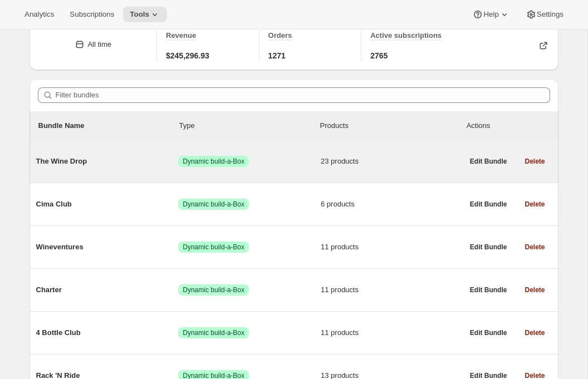 The width and height of the screenshot is (588, 379). What do you see at coordinates (391, 126) in the screenshot?
I see `div: Products` at bounding box center [391, 126].